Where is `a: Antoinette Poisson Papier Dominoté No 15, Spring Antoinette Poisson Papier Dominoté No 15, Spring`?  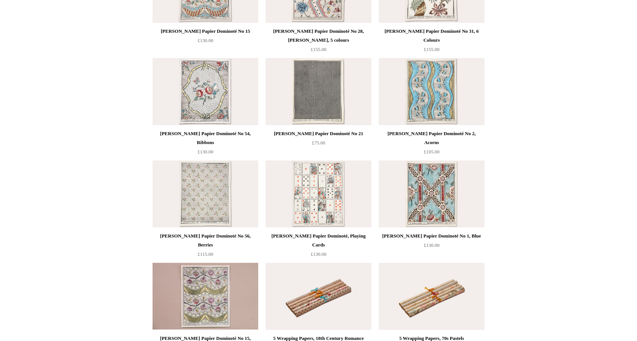 a: Antoinette Poisson Papier Dominoté No 15, Spring Antoinette Poisson Papier Dominoté No 15, Spring is located at coordinates (205, 296).